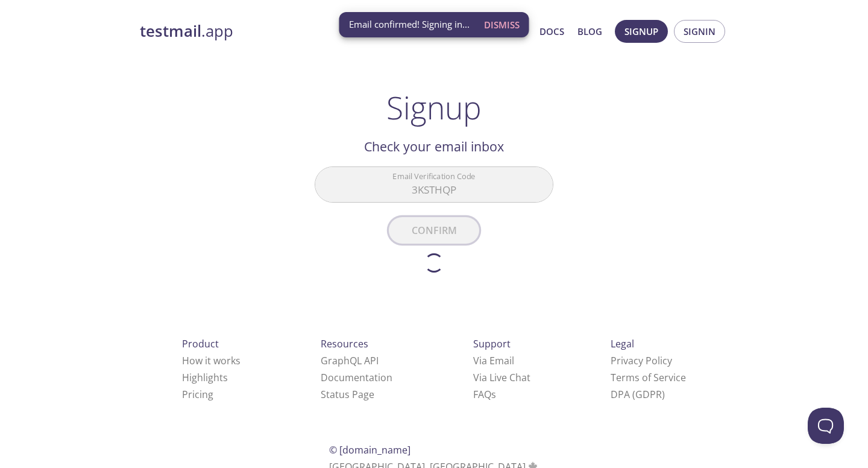 This screenshot has height=468, width=868. Describe the element at coordinates (347, 394) in the screenshot. I see `a: Status Page` at that location.